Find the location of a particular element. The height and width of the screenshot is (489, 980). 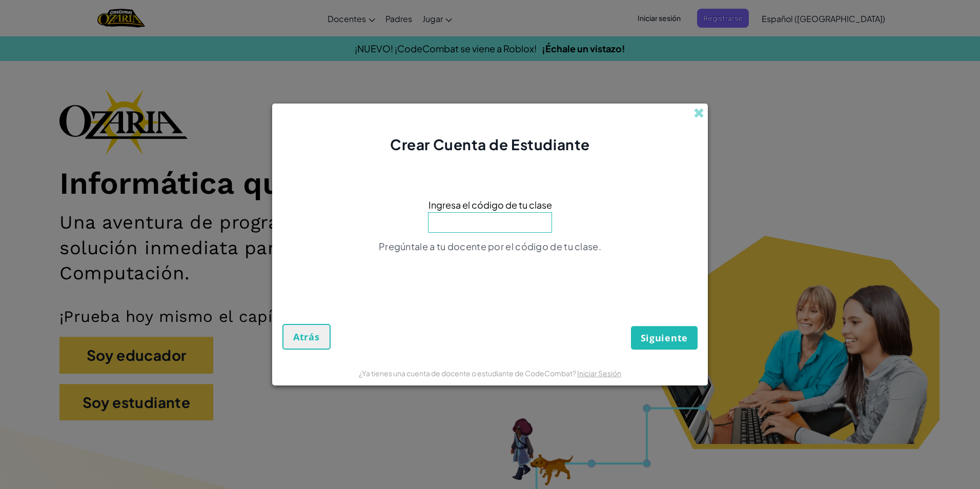

span: Crear Cuenta de Estudiante is located at coordinates (490, 144).